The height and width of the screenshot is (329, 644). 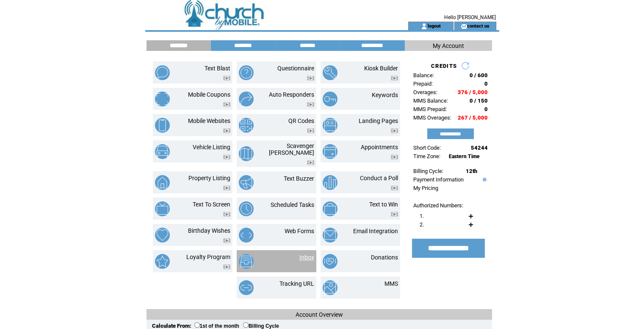 What do you see at coordinates (479, 147) in the screenshot?
I see `span: 54244` at bounding box center [479, 147].